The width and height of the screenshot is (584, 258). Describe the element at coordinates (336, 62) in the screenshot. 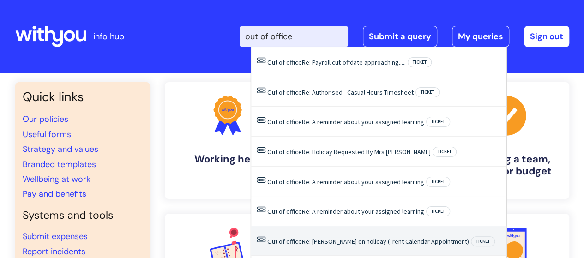

I see `a: Out of officeRe: Payroll cut-offdate approaching.....` at that location.